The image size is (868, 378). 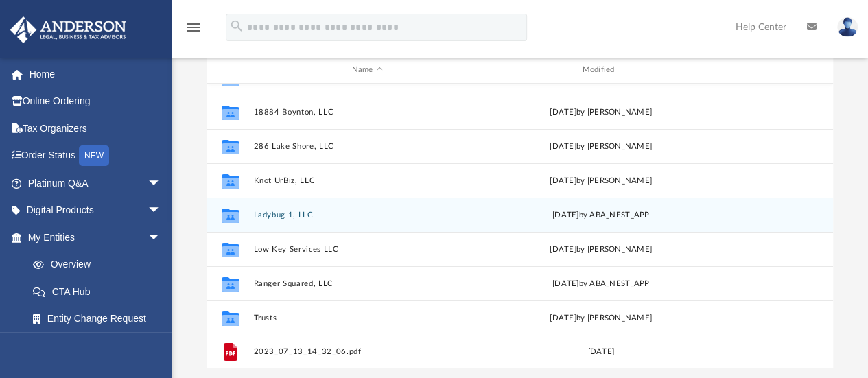 I want to click on button: 2023_07_13_14_32_06.pdf, so click(x=368, y=352).